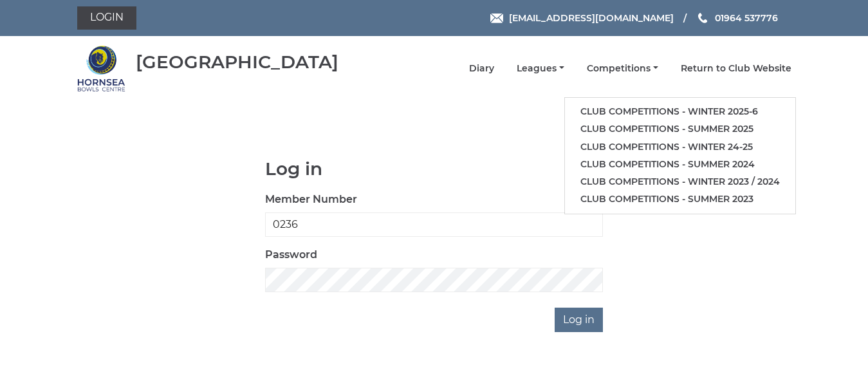 The width and height of the screenshot is (868, 372). I want to click on span: 01964 537776, so click(746, 18).